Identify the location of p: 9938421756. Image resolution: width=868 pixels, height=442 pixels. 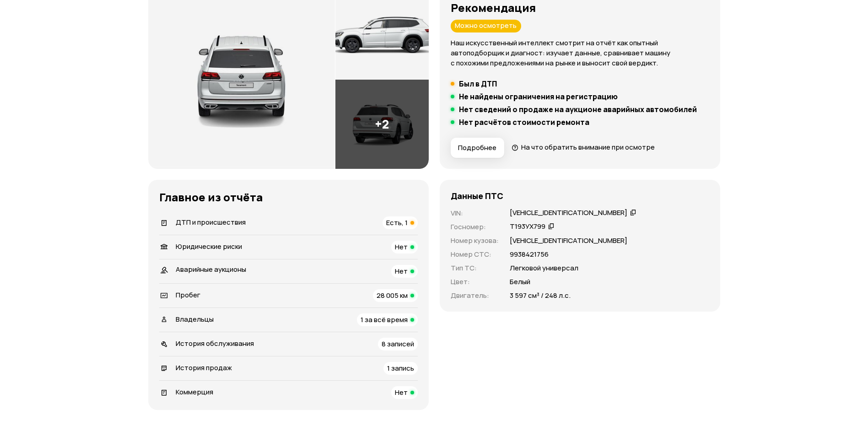
(530, 255).